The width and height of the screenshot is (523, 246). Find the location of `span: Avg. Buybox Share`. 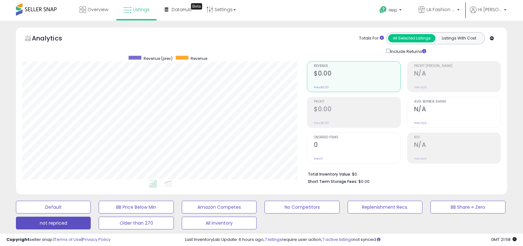

span: Avg. Buybox Share is located at coordinates (457, 101).